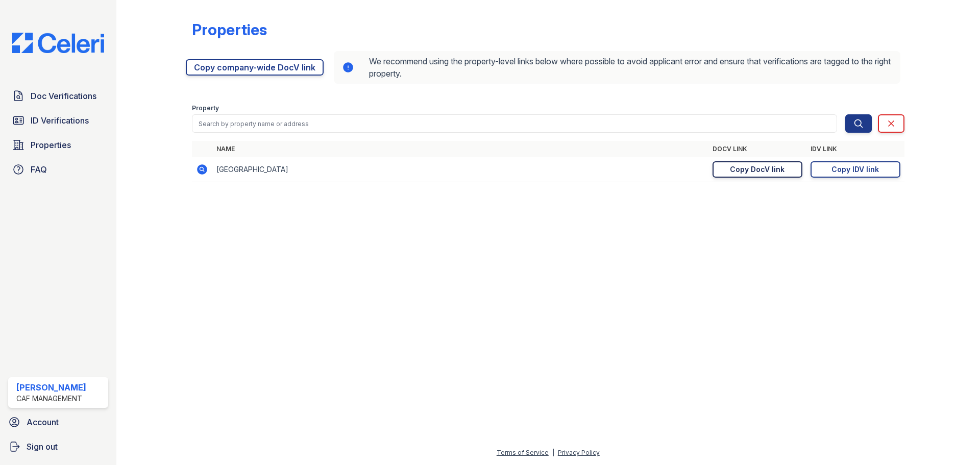  Describe the element at coordinates (58, 446) in the screenshot. I see `button: Sign out` at that location.